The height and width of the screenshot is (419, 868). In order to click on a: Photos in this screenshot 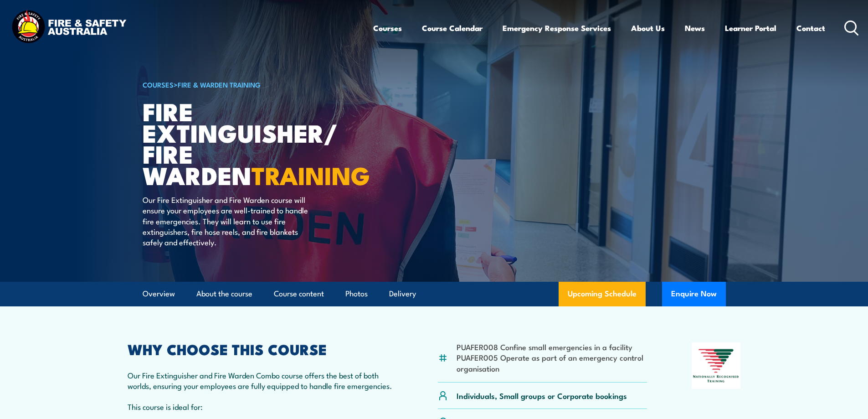, I will do `click(356, 293)`.